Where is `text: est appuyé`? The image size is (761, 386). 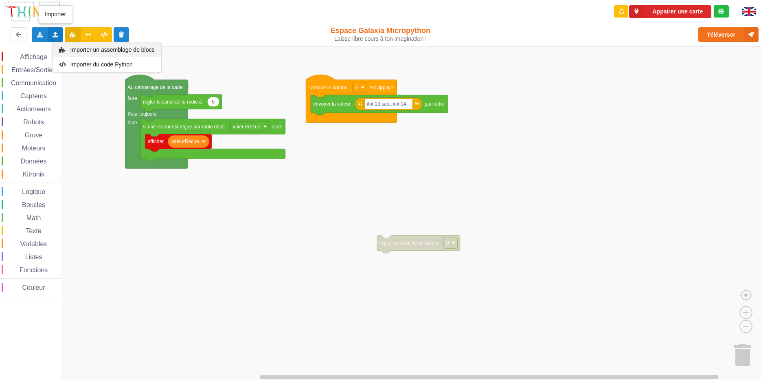 text: est appuyé is located at coordinates (381, 87).